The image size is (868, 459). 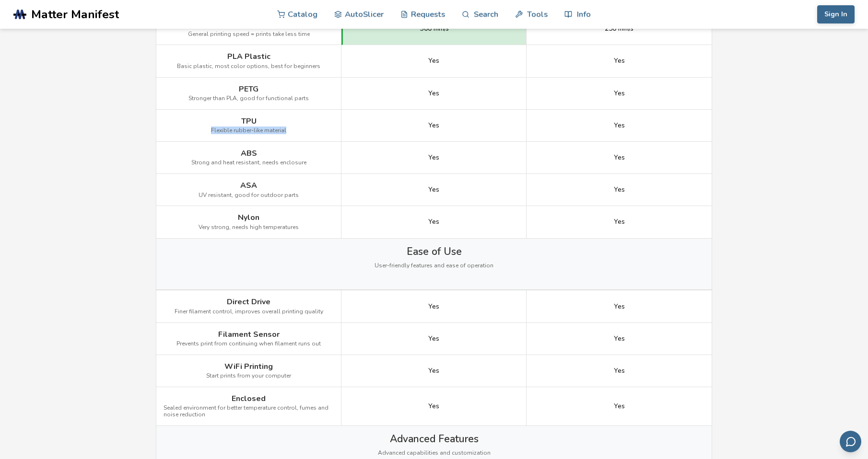 I want to click on span: Advanced Features, so click(x=434, y=439).